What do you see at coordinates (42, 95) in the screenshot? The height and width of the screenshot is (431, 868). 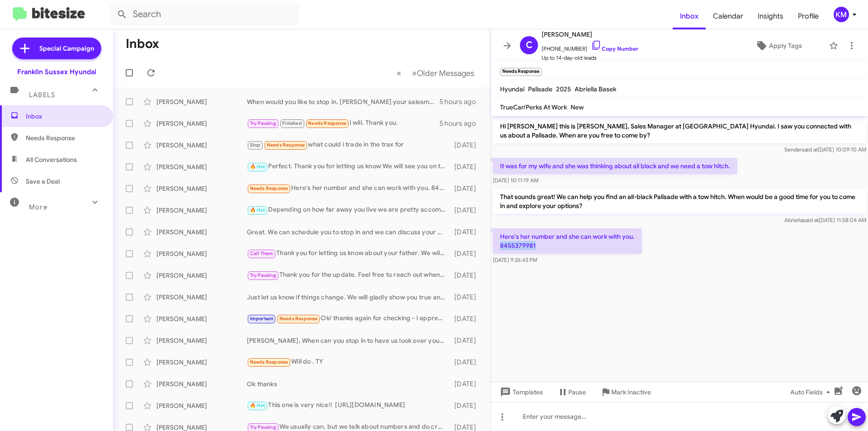 I see `span: Labels` at bounding box center [42, 95].